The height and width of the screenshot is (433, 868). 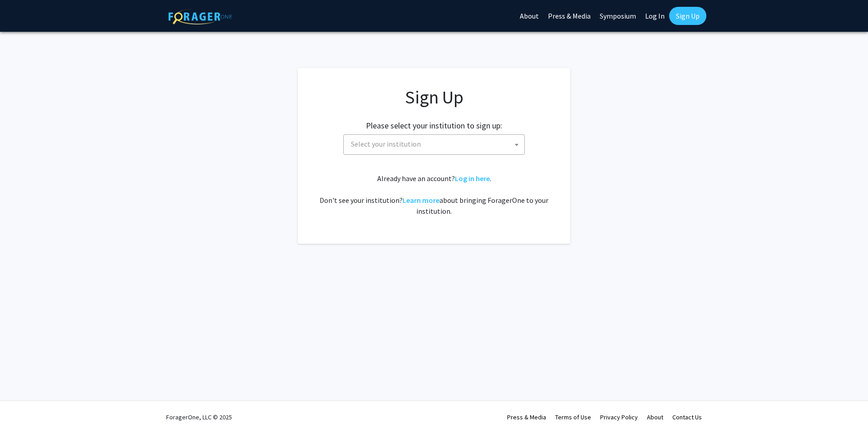 I want to click on a: Privacy Policy, so click(x=619, y=417).